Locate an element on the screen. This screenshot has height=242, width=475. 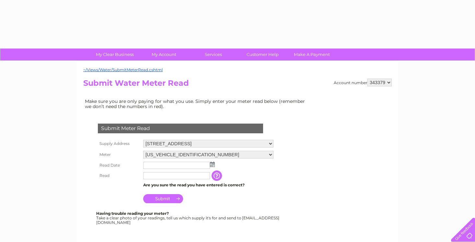
div: Account number is located at coordinates (362, 83).